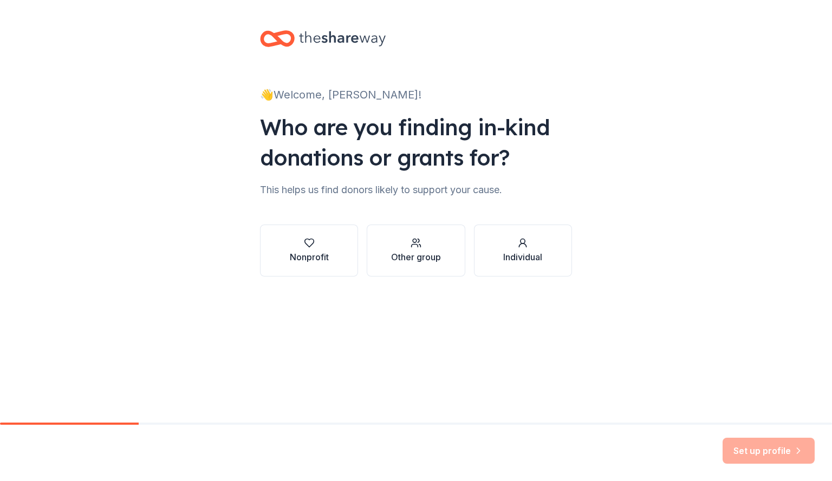 This screenshot has width=832, height=481. Describe the element at coordinates (415, 251) in the screenshot. I see `button: Other group` at that location.